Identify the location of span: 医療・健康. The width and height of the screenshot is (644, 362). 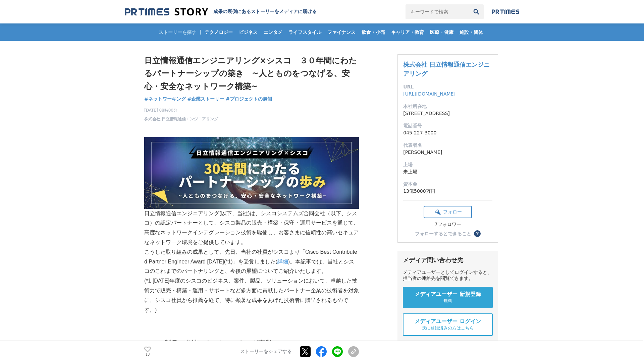
(442, 32).